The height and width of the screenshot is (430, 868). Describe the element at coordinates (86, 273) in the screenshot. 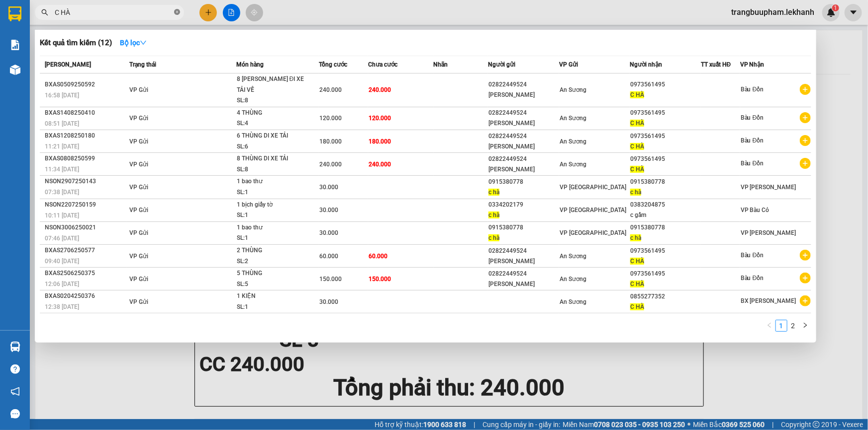

I see `div: BXAS2506250375` at that location.